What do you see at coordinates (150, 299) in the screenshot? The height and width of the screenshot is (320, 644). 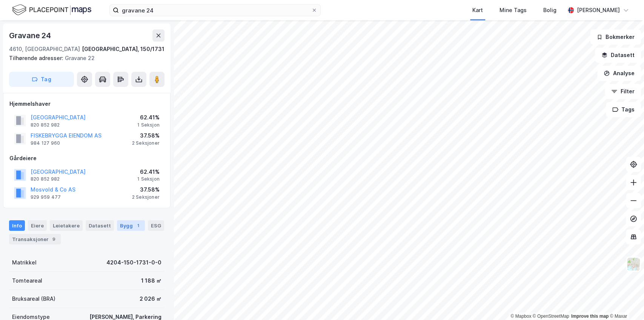 I see `div: 2 026 ㎡` at bounding box center [150, 299].